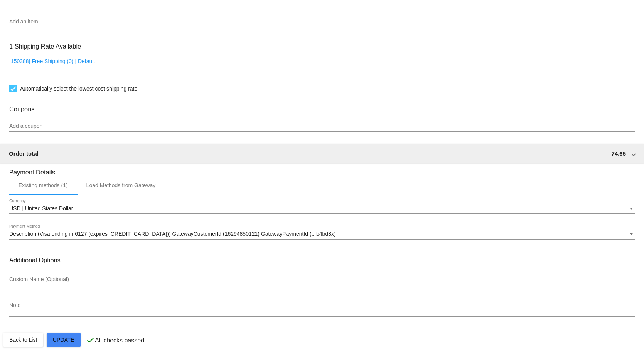 The height and width of the screenshot is (359, 644). What do you see at coordinates (322, 22) in the screenshot?
I see `input: Add an item` at bounding box center [322, 22].